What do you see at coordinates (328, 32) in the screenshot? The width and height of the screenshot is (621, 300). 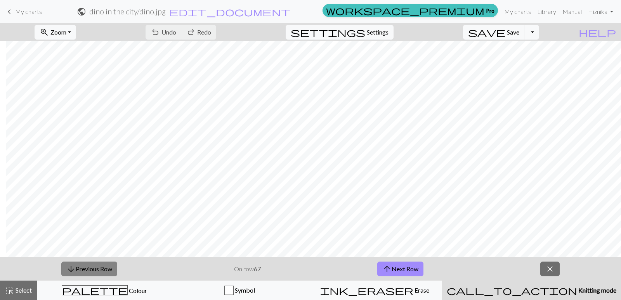 I see `i: Settings` at bounding box center [328, 32].